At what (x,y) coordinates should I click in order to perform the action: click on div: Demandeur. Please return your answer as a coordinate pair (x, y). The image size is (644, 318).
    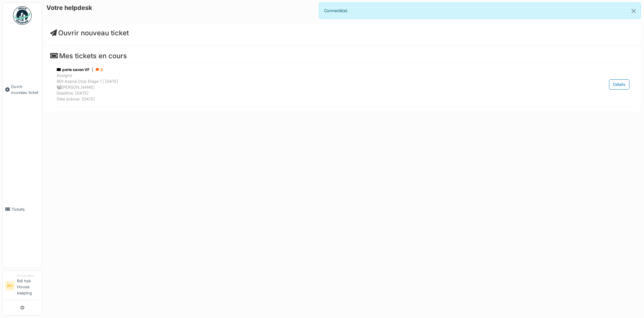
    Looking at the image, I should click on (28, 276).